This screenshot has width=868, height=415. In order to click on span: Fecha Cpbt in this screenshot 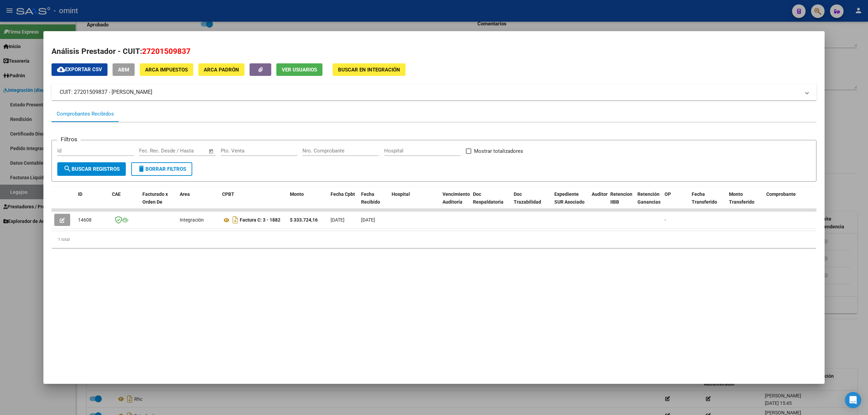, I will do `click(343, 194)`.